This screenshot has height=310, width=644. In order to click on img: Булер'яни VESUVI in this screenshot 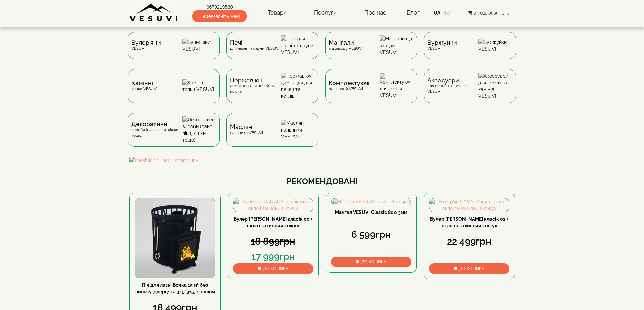, I will do `click(199, 46)`.